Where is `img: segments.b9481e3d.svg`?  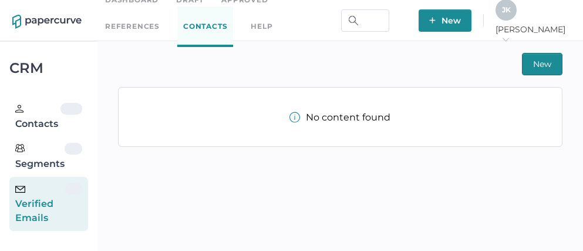
img: segments.b9481e3d.svg is located at coordinates (20, 148).